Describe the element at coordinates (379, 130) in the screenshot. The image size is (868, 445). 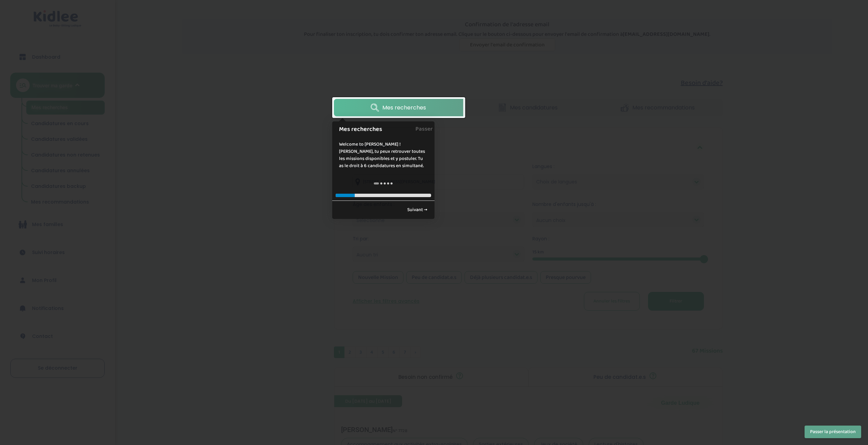
I see `h1: Mes recherches` at that location.